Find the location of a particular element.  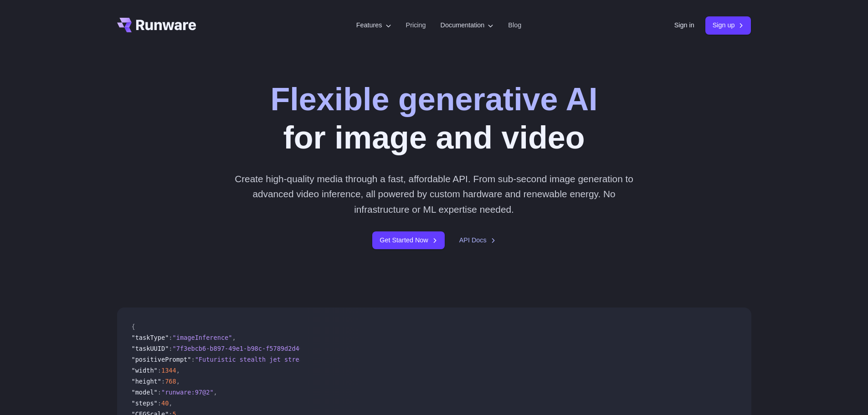

span: "model" is located at coordinates (144, 392).